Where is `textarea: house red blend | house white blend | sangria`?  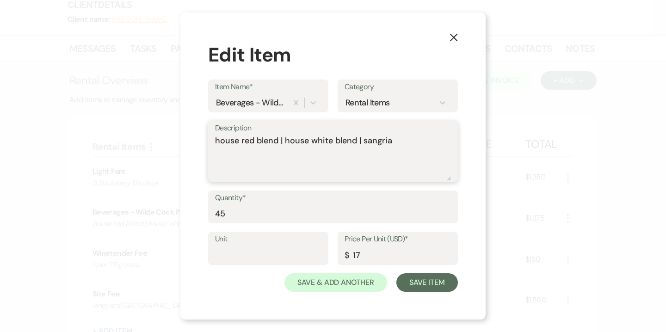
textarea: house red blend | house white blend | sangria is located at coordinates (333, 158).